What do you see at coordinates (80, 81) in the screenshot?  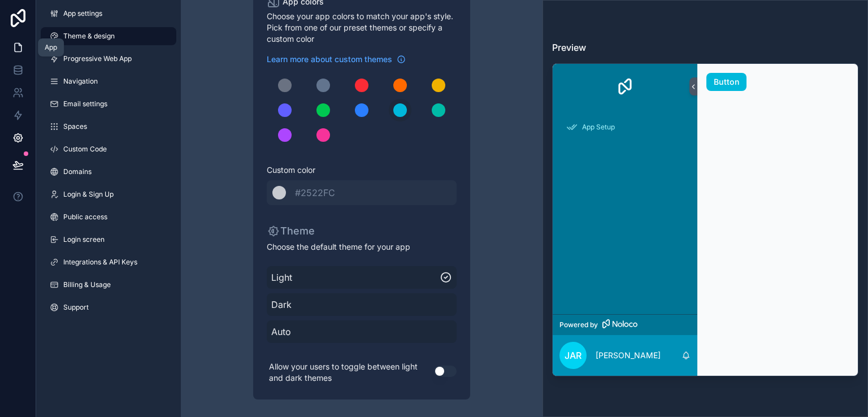 I see `span: Navigation` at bounding box center [80, 81].